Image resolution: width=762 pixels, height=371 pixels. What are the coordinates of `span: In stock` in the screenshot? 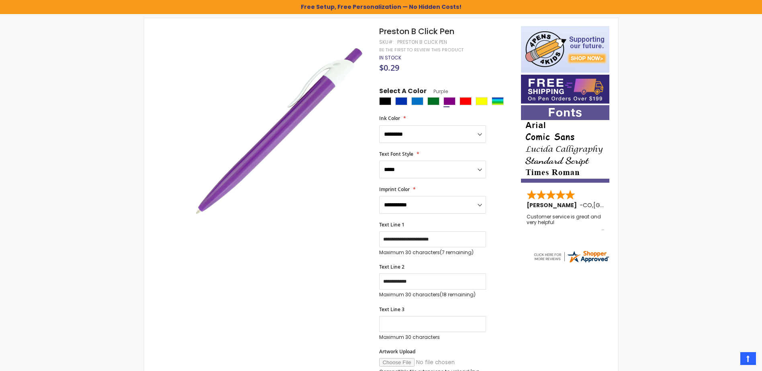 It's located at (390, 57).